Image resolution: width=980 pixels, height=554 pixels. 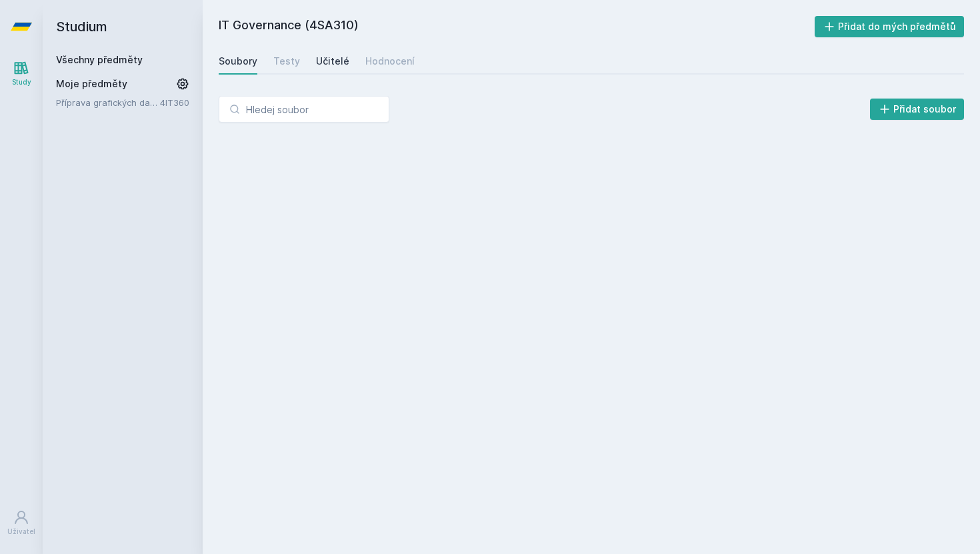 What do you see at coordinates (890, 27) in the screenshot?
I see `button: Přidat do mých předmětů` at bounding box center [890, 27].